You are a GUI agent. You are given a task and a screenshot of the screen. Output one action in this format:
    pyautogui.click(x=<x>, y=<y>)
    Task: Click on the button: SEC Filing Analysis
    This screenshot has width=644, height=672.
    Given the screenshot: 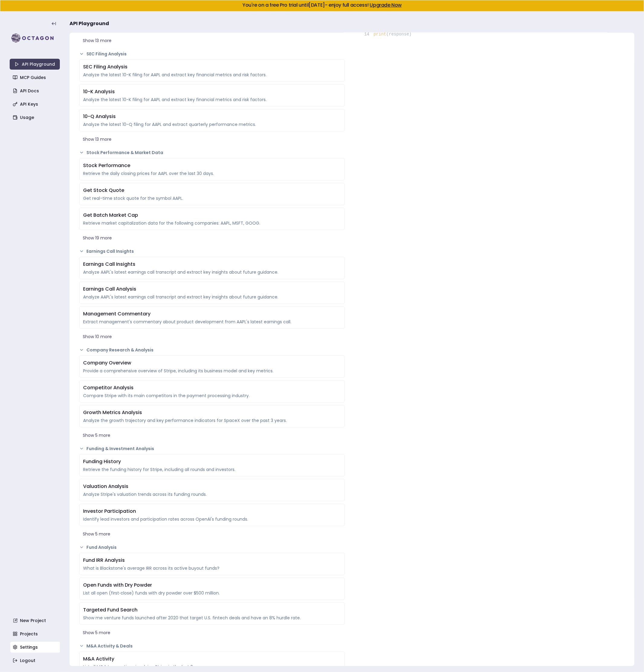 What is the action you would take?
    pyautogui.click(x=212, y=54)
    